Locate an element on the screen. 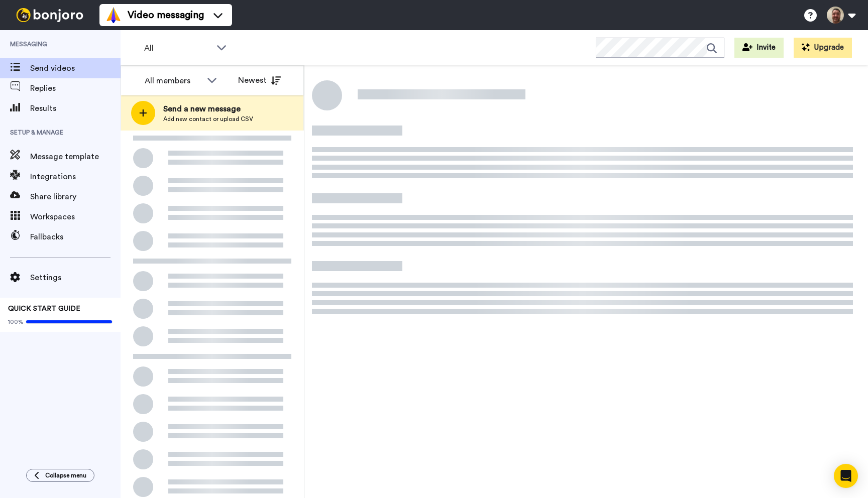  span: All is located at coordinates (178, 48).